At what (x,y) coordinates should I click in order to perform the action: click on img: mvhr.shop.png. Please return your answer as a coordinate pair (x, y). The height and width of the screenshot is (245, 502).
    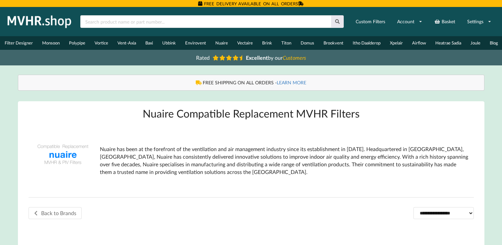
    Looking at the image, I should click on (39, 22).